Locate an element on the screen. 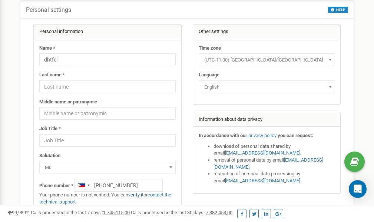 The image size is (374, 222). u: 7 382 453,00 is located at coordinates (219, 212).